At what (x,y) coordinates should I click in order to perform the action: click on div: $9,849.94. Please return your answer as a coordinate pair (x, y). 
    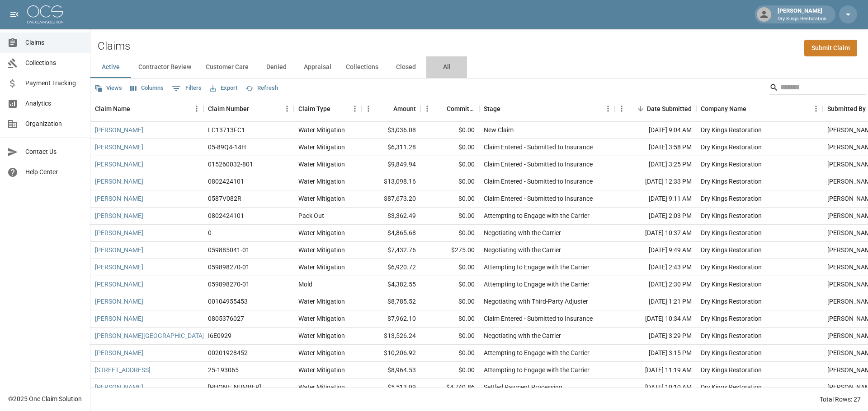
    Looking at the image, I should click on (391, 165).